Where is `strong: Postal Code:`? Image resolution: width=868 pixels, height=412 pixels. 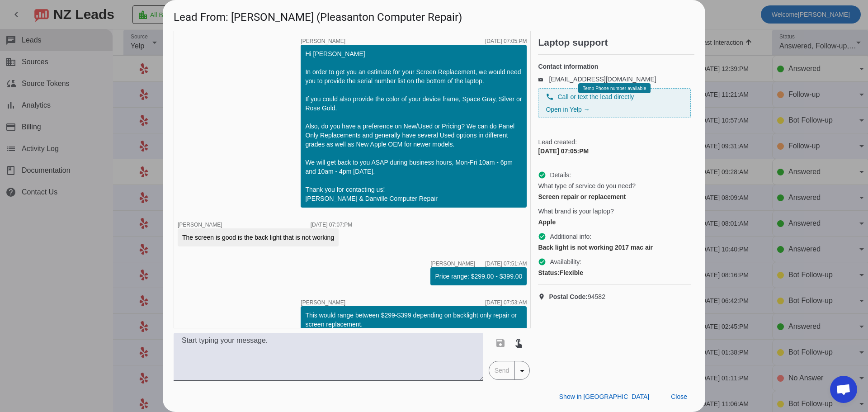
strong: Postal Code: is located at coordinates (568, 297).